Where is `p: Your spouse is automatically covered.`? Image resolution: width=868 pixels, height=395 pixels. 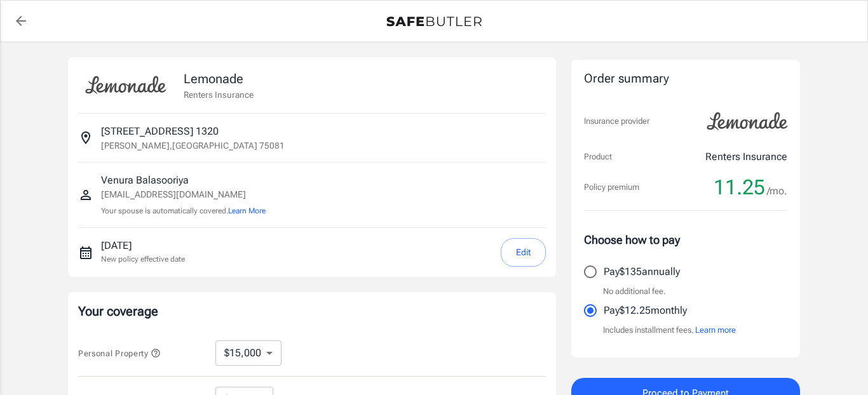
p: Your spouse is automatically covered. is located at coordinates (183, 211).